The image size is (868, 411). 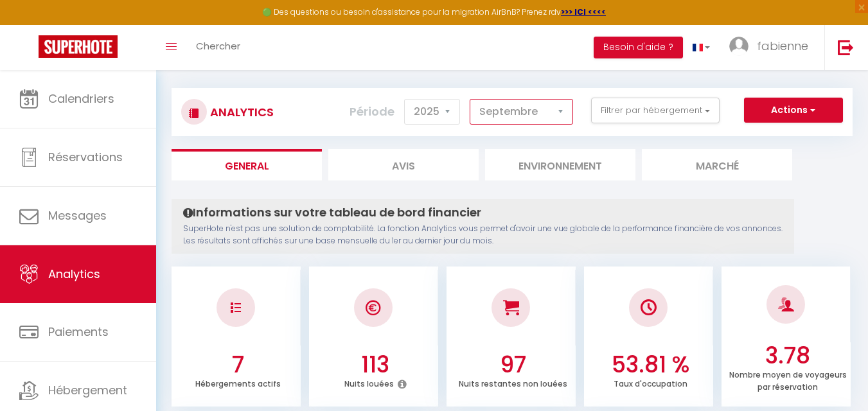 I want to click on h3: 113, so click(x=376, y=365).